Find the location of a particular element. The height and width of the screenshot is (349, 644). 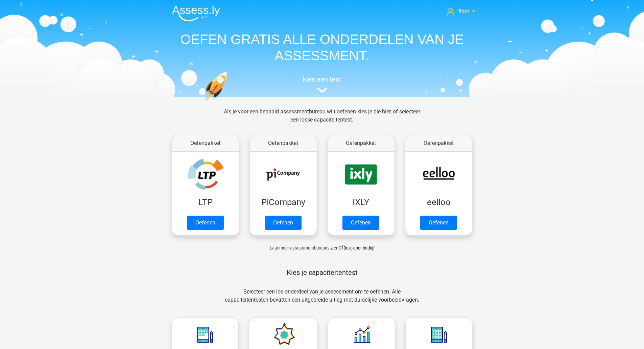

h5: Kies je capaciteitentest is located at coordinates (322, 272).